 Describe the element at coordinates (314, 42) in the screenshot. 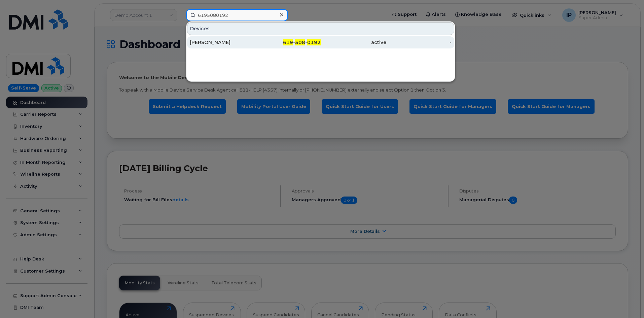

I see `span: 0192` at that location.